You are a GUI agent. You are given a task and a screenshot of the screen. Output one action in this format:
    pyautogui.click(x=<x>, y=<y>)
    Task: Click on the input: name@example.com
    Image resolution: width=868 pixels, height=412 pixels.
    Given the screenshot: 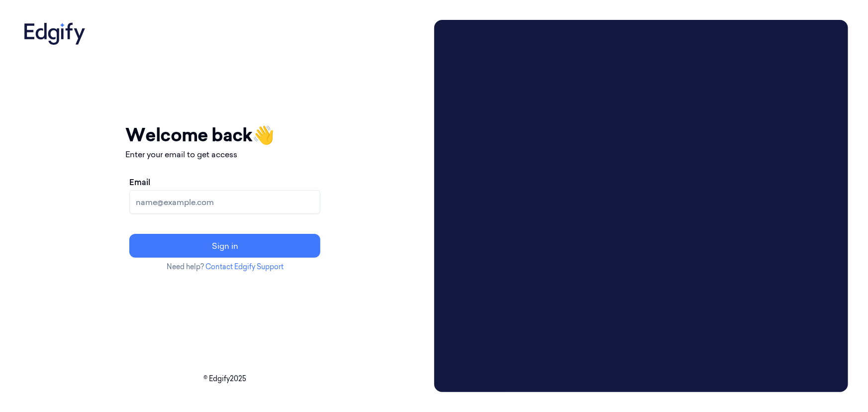 What is the action you would take?
    pyautogui.click(x=225, y=202)
    